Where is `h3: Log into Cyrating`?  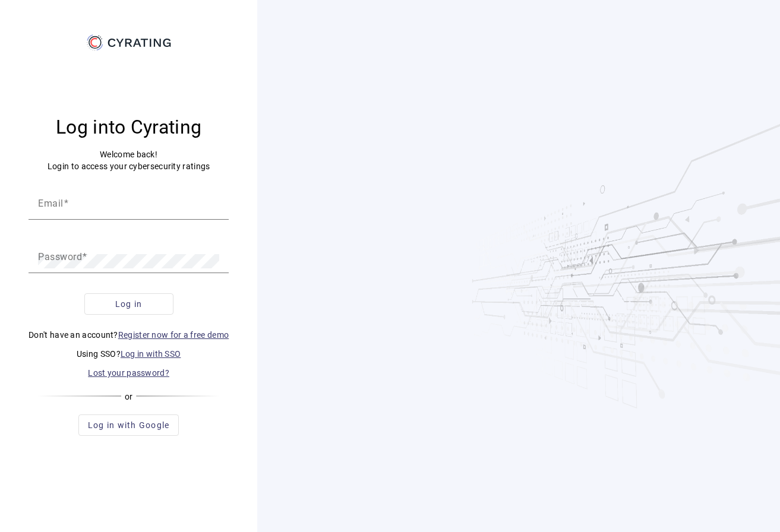
h3: Log into Cyrating is located at coordinates (128, 127).